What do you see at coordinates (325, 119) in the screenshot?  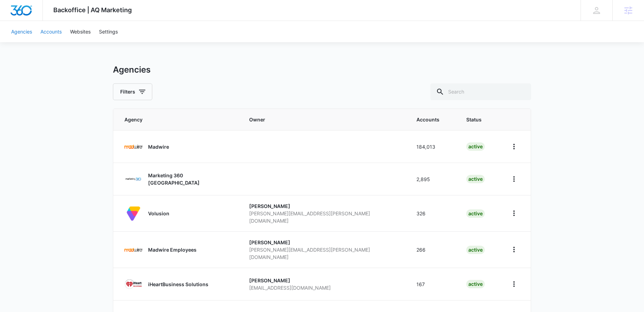 I see `span: Owner` at bounding box center [325, 119].